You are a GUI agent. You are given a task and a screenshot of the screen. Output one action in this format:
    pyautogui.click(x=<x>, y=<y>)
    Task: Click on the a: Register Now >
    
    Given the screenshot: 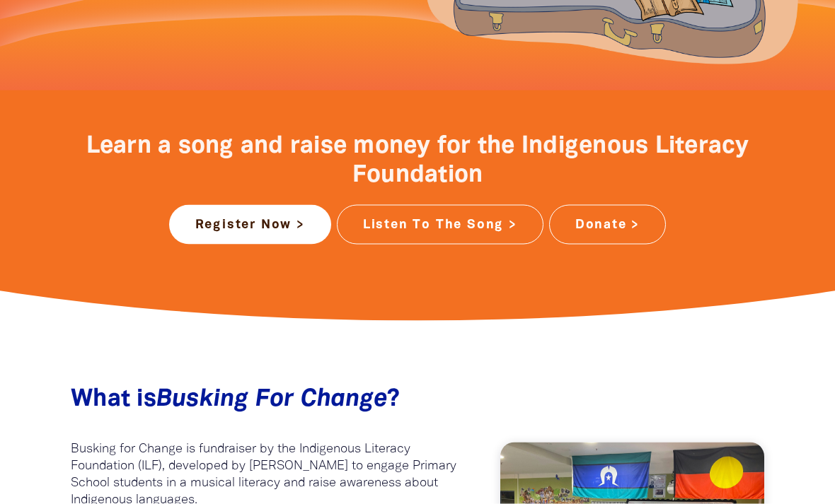 What is the action you would take?
    pyautogui.click(x=249, y=225)
    